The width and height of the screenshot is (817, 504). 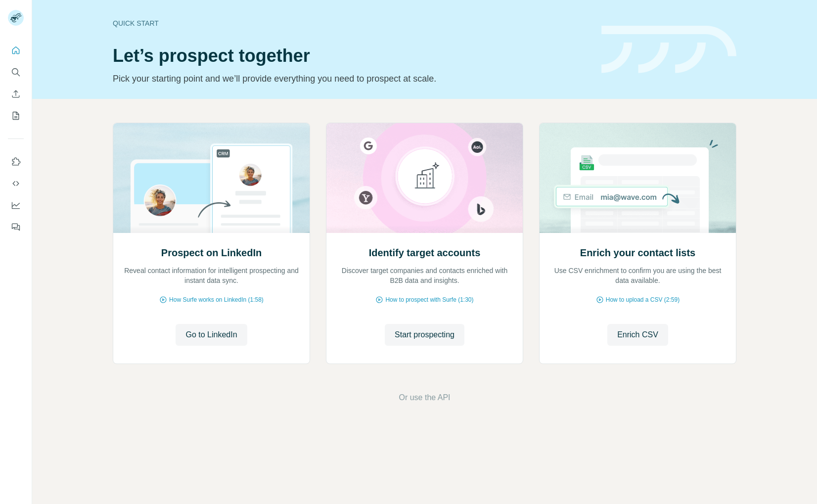 I want to click on button: Dashboard, so click(x=16, y=205).